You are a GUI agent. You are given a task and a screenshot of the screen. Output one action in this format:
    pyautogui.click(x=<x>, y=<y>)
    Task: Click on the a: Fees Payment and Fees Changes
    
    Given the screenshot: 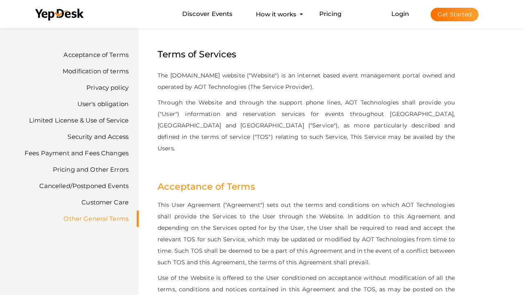 What is the action you would take?
    pyautogui.click(x=77, y=153)
    